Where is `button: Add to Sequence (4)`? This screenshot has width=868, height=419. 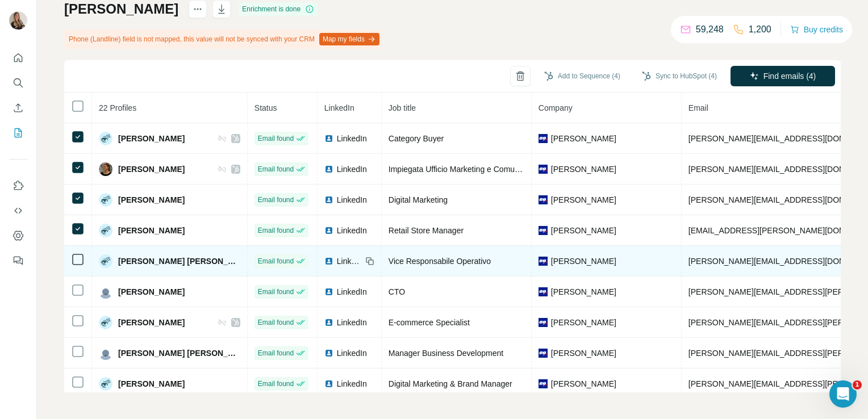 button: Add to Sequence (4) is located at coordinates (582, 76).